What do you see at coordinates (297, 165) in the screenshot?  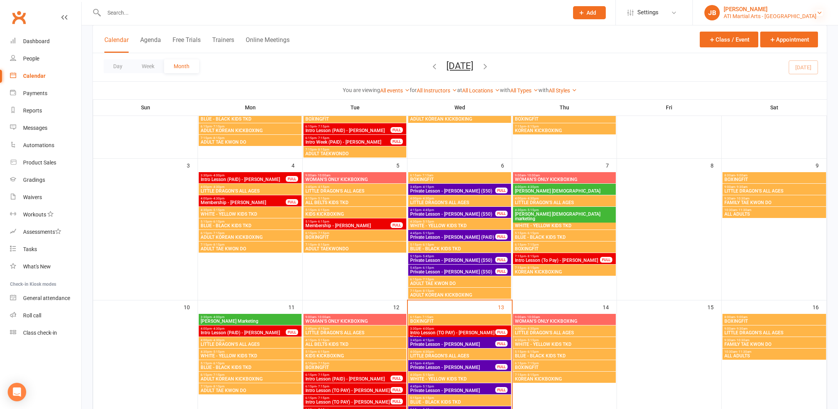 I see `div: 4` at bounding box center [297, 165].